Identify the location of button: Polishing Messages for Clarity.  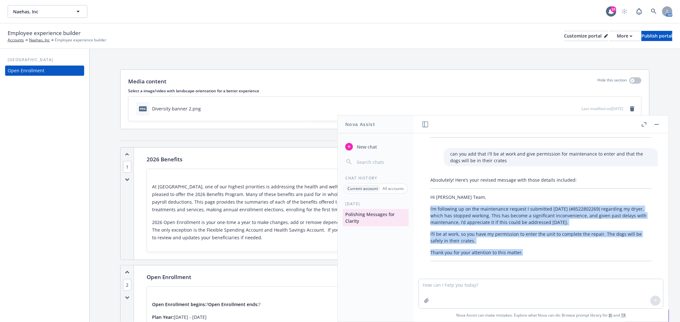
(375, 218).